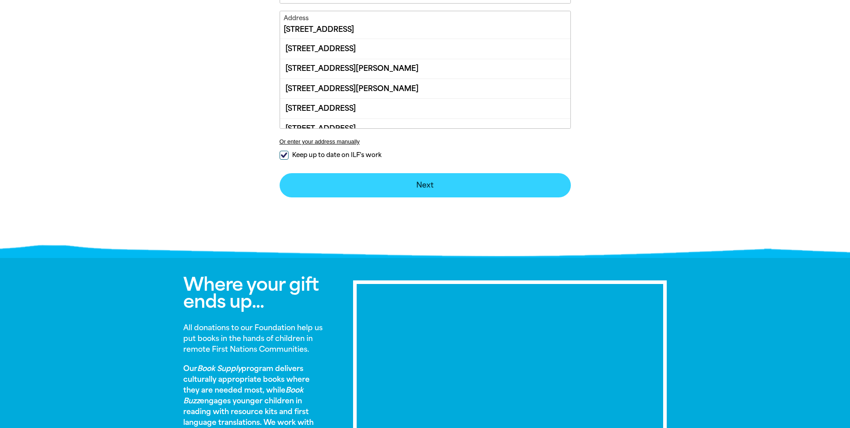 This screenshot has width=850, height=428. Describe the element at coordinates (253, 338) in the screenshot. I see `strong: All donations to our Foundation help us put books in the hands of children in remote First Nation...` at that location.